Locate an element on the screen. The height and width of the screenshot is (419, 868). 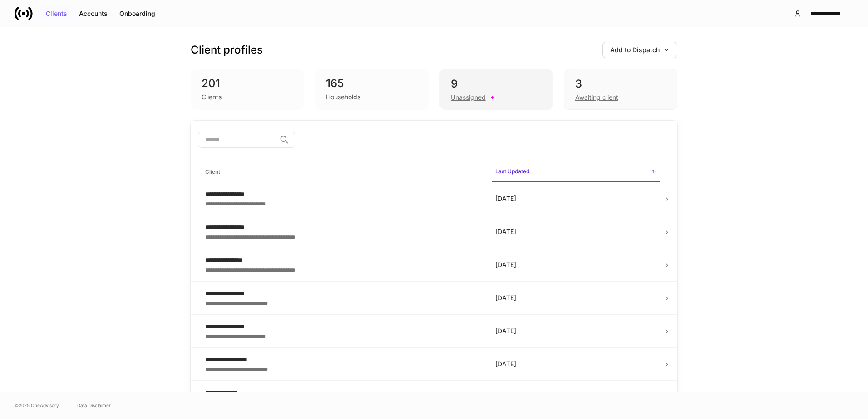
button: Clients is located at coordinates (56, 13).